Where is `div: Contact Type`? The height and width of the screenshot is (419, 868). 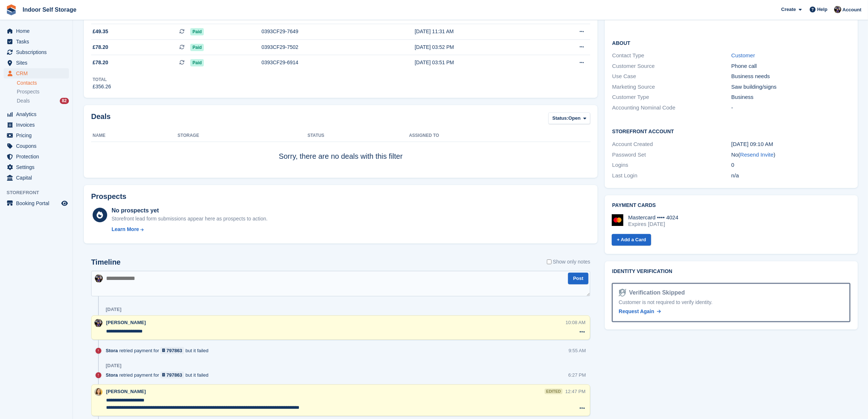 div: Contact Type is located at coordinates (671, 56).